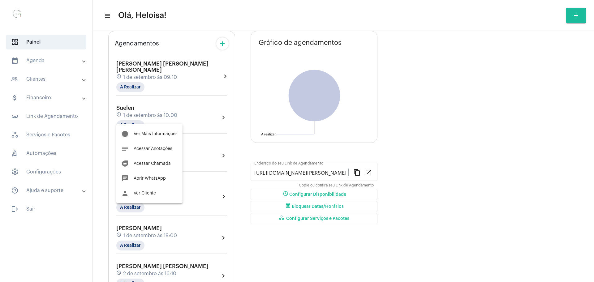 The height and width of the screenshot is (282, 594). Describe the element at coordinates (156, 134) in the screenshot. I see `span: Ver Mais Informações` at that location.